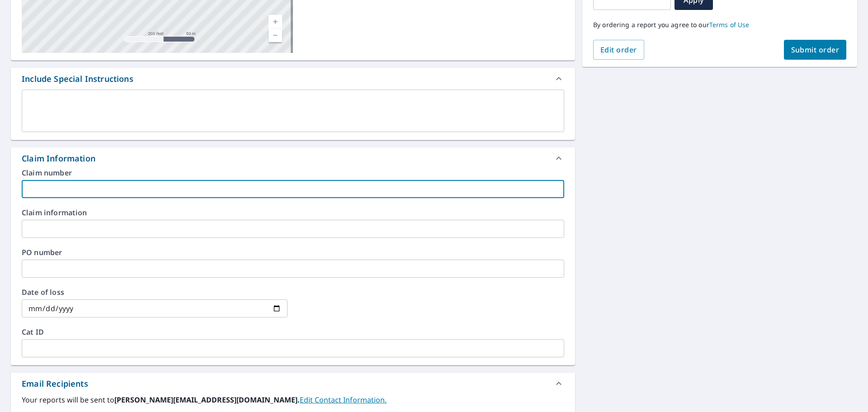 The width and height of the screenshot is (868, 412). I want to click on label: Claim number, so click(293, 173).